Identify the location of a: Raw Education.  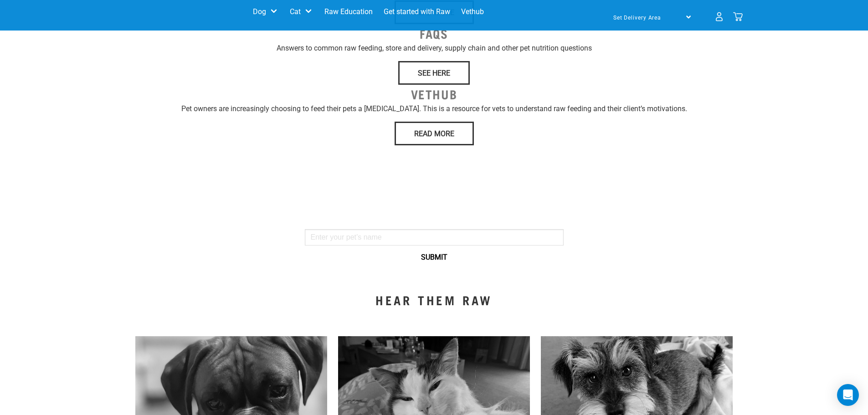
(349, 12).